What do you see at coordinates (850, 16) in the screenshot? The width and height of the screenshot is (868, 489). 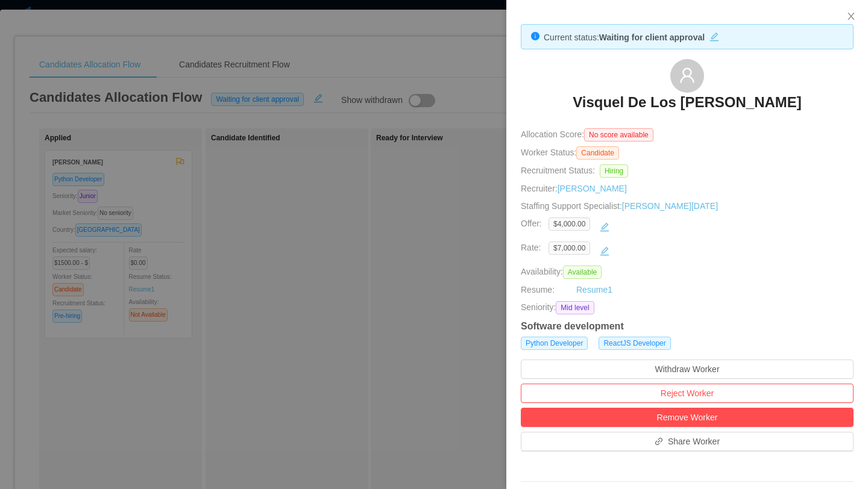 I see `i: icon: close` at bounding box center [850, 16].